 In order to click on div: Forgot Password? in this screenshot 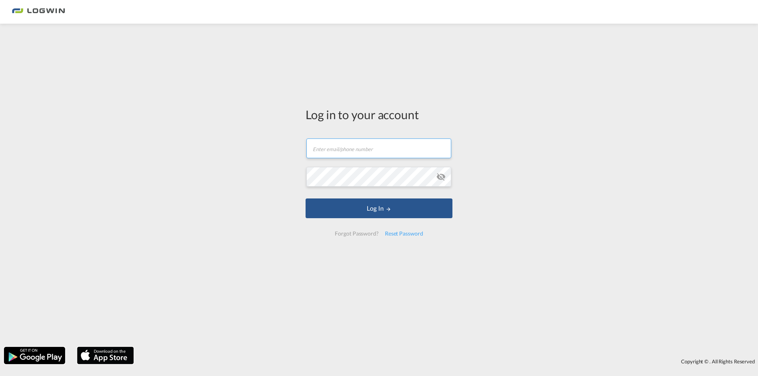, I will do `click(357, 234)`.